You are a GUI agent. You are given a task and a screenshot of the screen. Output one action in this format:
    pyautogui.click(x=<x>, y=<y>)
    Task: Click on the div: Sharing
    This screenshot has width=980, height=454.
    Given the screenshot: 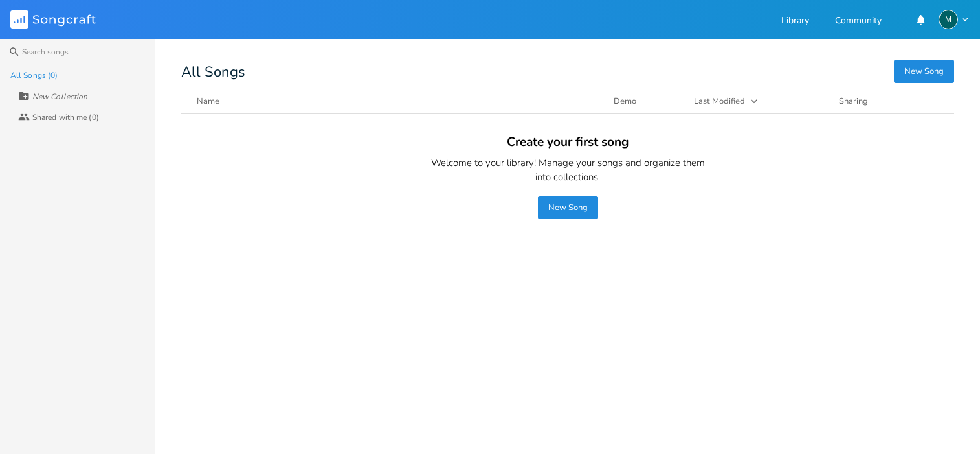 What is the action you would take?
    pyautogui.click(x=878, y=101)
    